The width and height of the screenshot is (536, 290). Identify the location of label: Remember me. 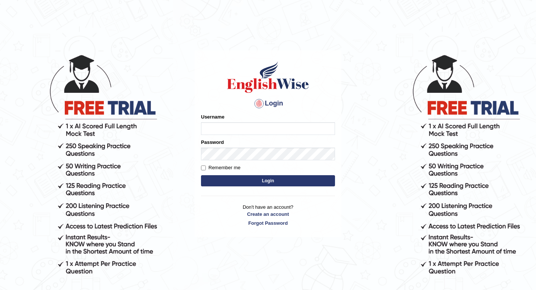
(221, 168).